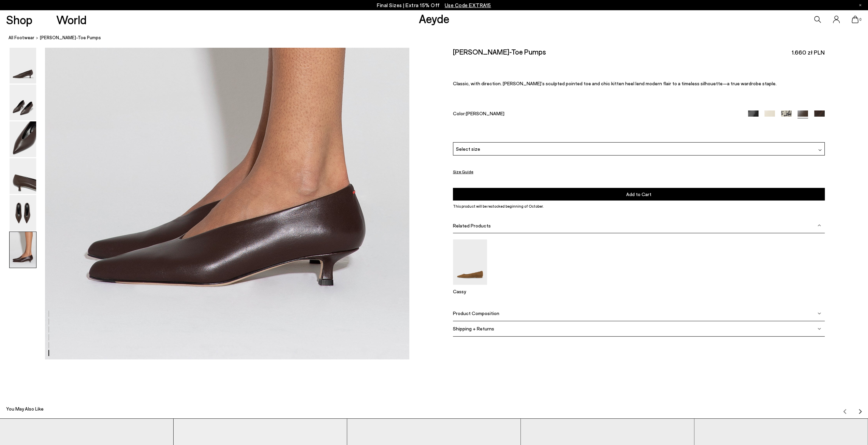 The image size is (868, 445). I want to click on img: Clara Pointed-Toe Pumps - Image 1, so click(23, 66).